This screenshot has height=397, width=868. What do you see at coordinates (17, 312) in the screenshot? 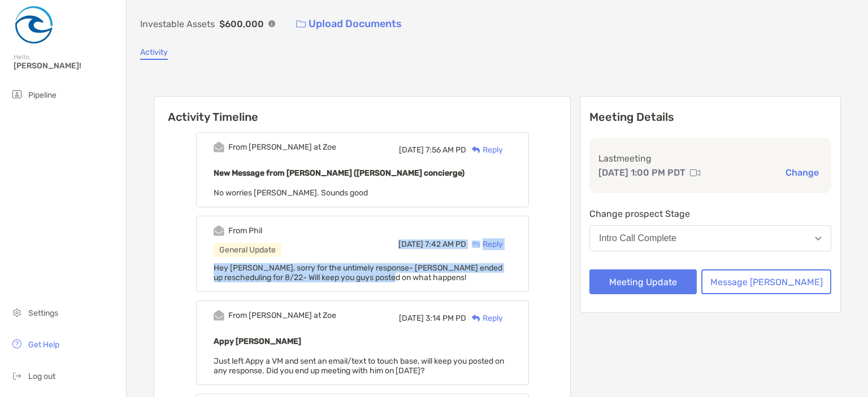
I see `img: settings icon` at bounding box center [17, 312].